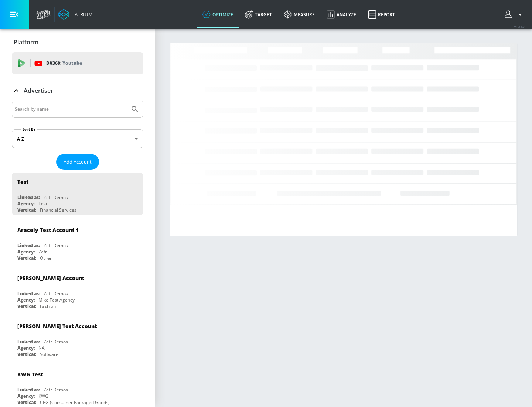 The height and width of the screenshot is (407, 532). Describe the element at coordinates (78, 242) in the screenshot. I see `div: Aracely Test Account 1Linked as:Zefr DemosAgency:ZefrVertical:Other` at that location.